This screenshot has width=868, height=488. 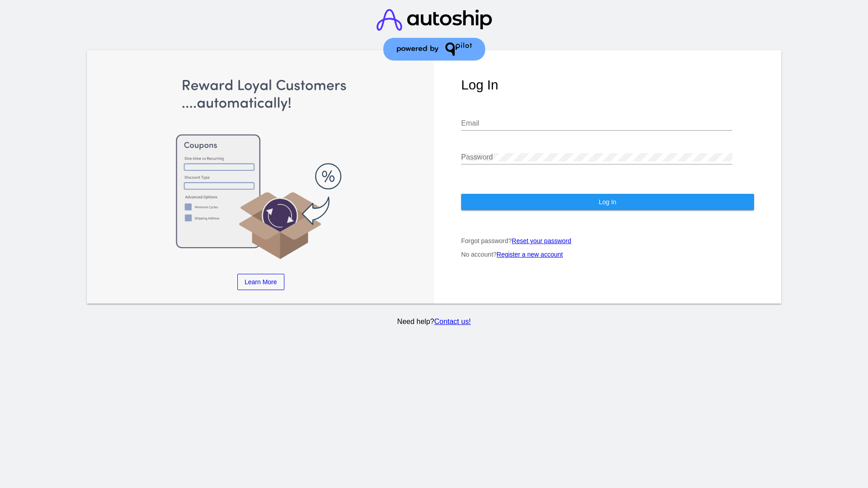 What do you see at coordinates (261, 169) in the screenshot?
I see `img: Apply Coupons Automatically to Scheduled Orders with QPilot` at bounding box center [261, 169].